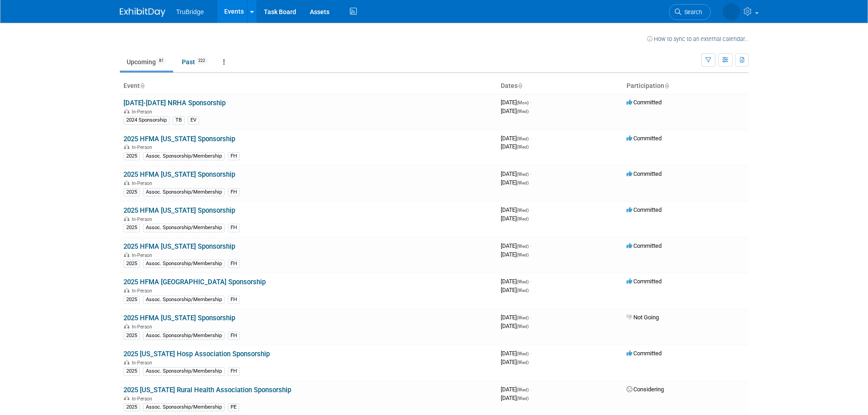 This screenshot has width=868, height=415. I want to click on a: How to sync to an external calendar..., so click(698, 38).